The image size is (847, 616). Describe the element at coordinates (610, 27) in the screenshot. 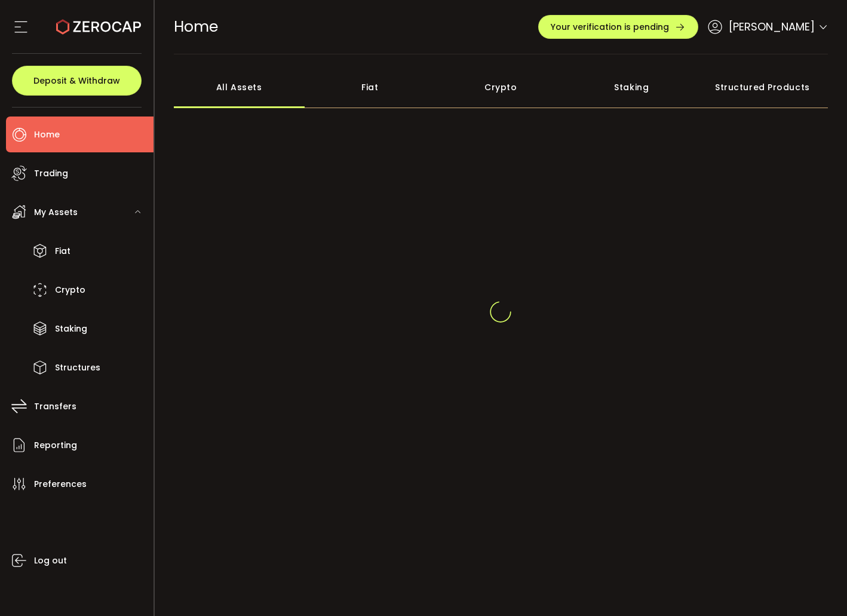

I see `span: Your verification is pending` at that location.